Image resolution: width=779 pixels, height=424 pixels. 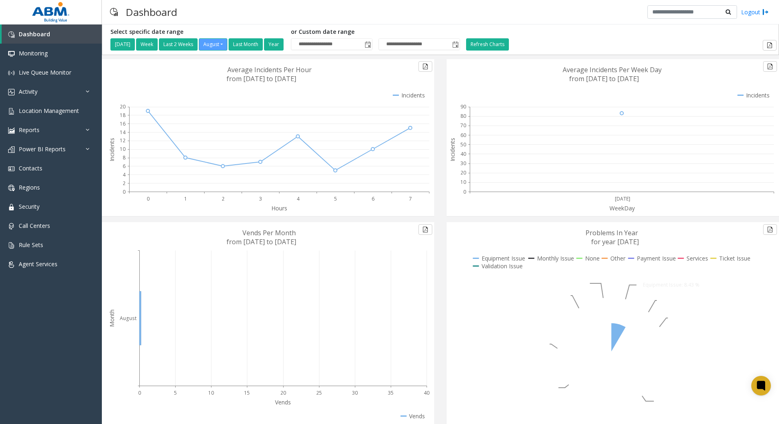 I want to click on text: Average Incidents Per Hour, so click(x=269, y=70).